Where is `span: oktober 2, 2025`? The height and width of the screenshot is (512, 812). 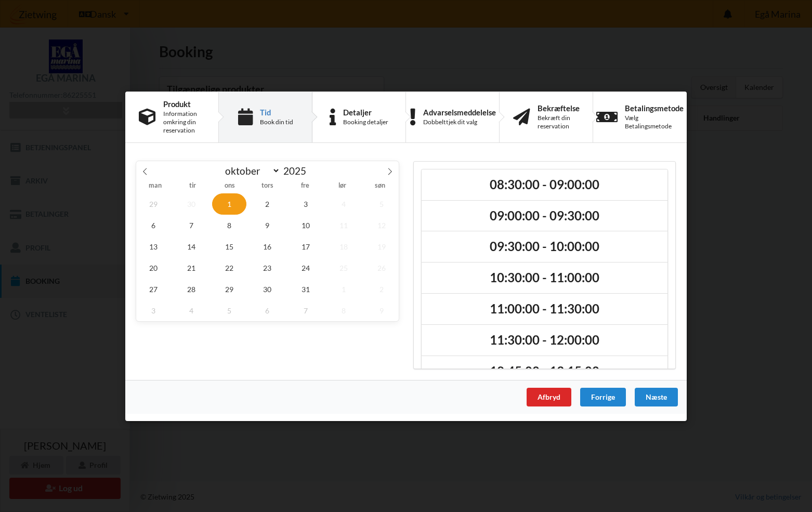
span: oktober 2, 2025 is located at coordinates (268, 203).